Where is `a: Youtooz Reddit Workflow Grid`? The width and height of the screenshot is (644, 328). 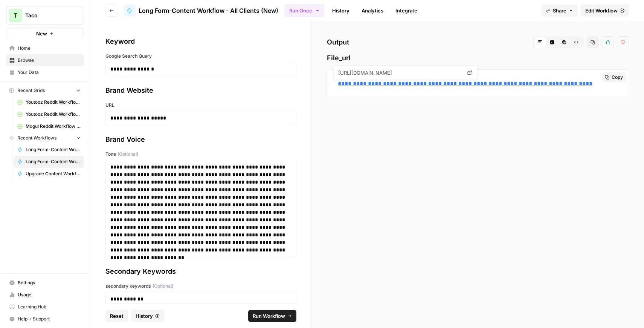
a: Youtooz Reddit Workflow Grid is located at coordinates (49, 114).